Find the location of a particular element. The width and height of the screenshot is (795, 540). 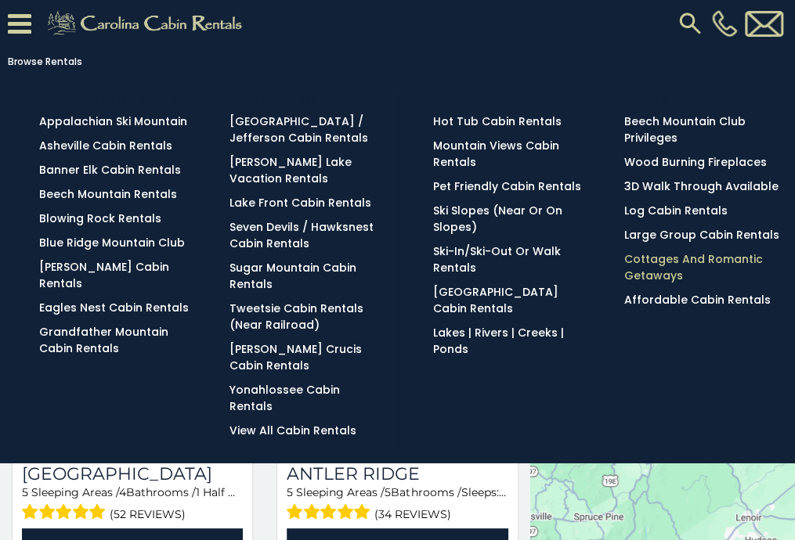

span: (34 reviews) is located at coordinates (413, 514).